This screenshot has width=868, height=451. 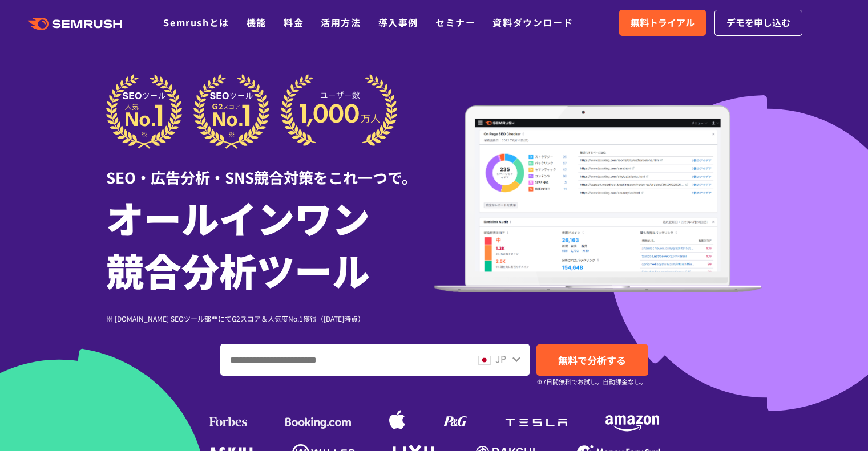 I want to click on h1: オールインワン 競合分析ツール, so click(x=270, y=244).